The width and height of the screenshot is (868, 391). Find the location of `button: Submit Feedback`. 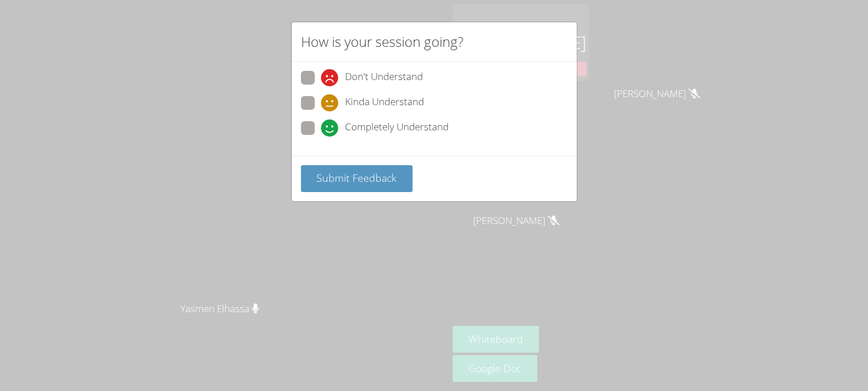

button: Submit Feedback is located at coordinates (357, 178).